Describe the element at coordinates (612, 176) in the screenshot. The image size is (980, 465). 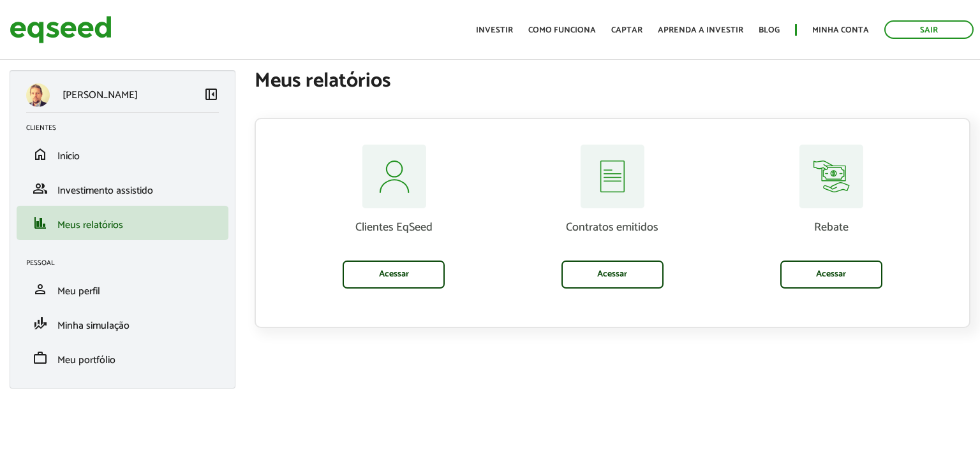
I see `img: relatorios-assessor-contratos.svg` at that location.